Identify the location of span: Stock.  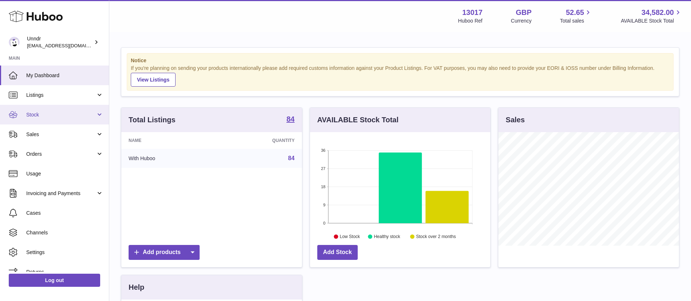
(61, 115).